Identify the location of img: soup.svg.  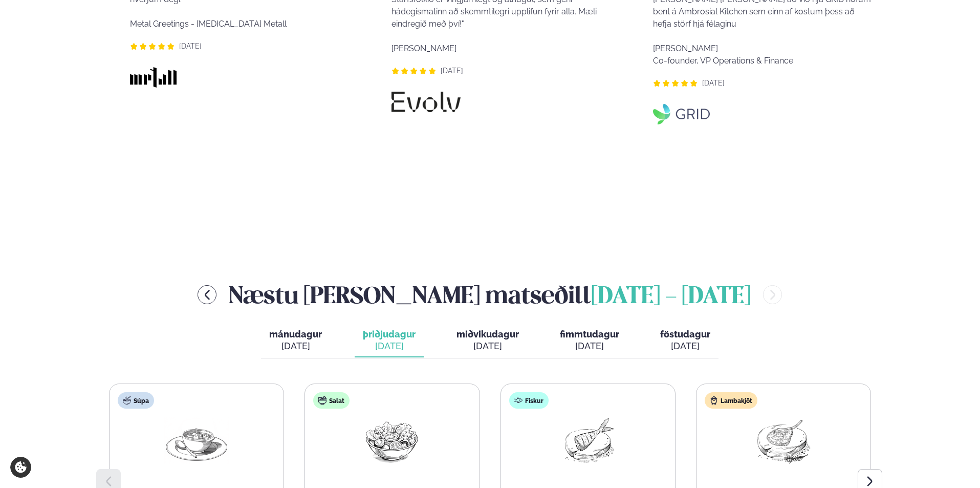
(127, 400).